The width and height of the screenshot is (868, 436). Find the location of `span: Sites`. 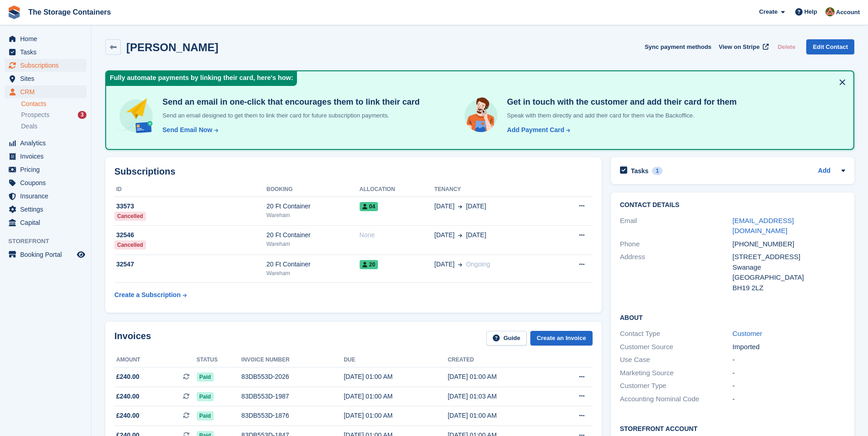

span: Sites is located at coordinates (48, 79).